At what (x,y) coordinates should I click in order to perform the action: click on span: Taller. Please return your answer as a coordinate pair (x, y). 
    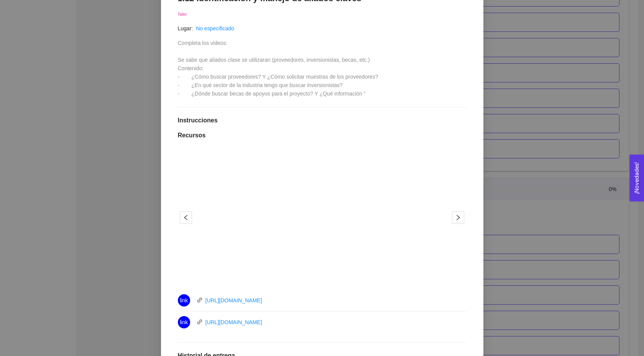
    Looking at the image, I should click on (182, 14).